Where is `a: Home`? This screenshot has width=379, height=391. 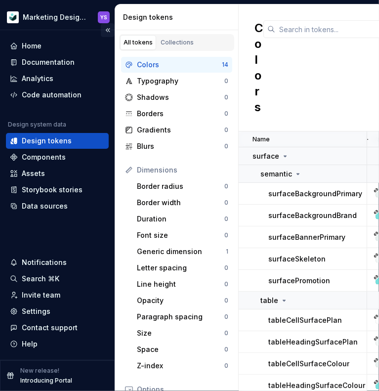
a: Home is located at coordinates (57, 46).